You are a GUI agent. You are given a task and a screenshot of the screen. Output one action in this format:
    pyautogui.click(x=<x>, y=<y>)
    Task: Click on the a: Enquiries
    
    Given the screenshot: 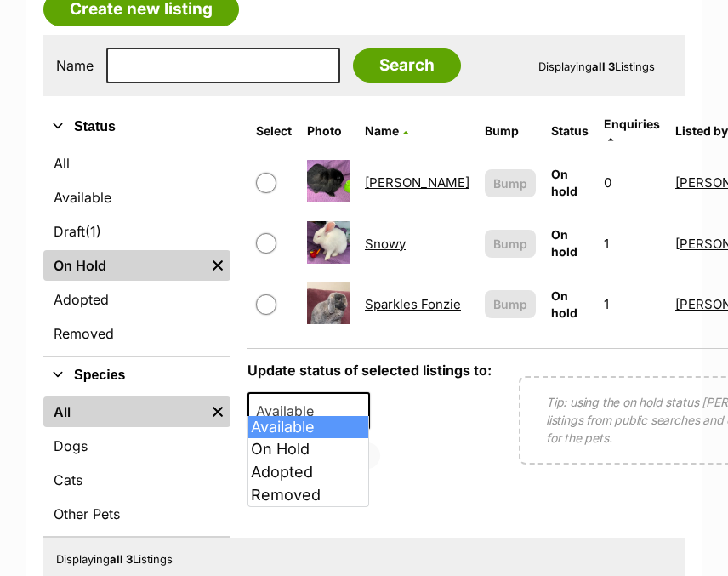 What is the action you would take?
    pyautogui.click(x=632, y=130)
    